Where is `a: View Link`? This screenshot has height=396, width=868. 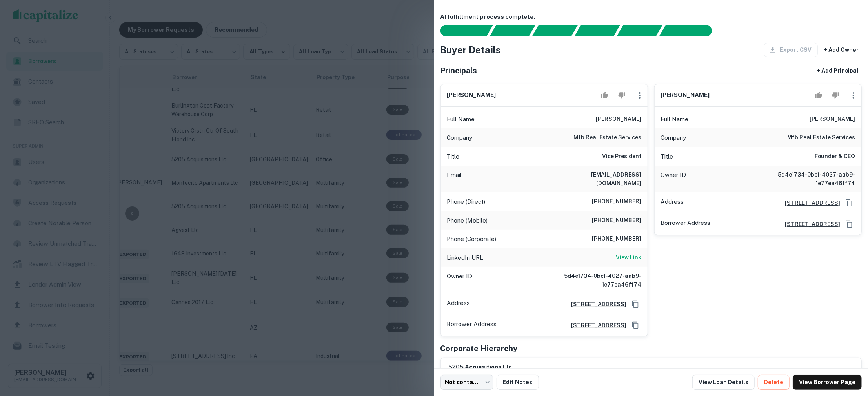 a: View Link is located at coordinates (628, 258).